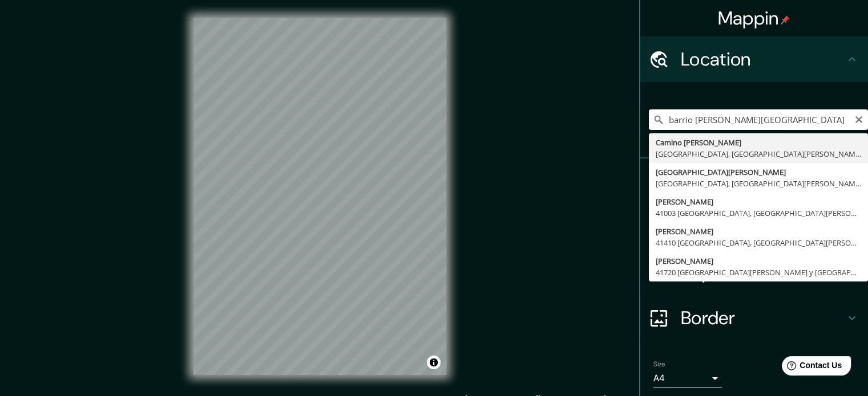  Describe the element at coordinates (859, 118) in the screenshot. I see `button: Clear` at that location.